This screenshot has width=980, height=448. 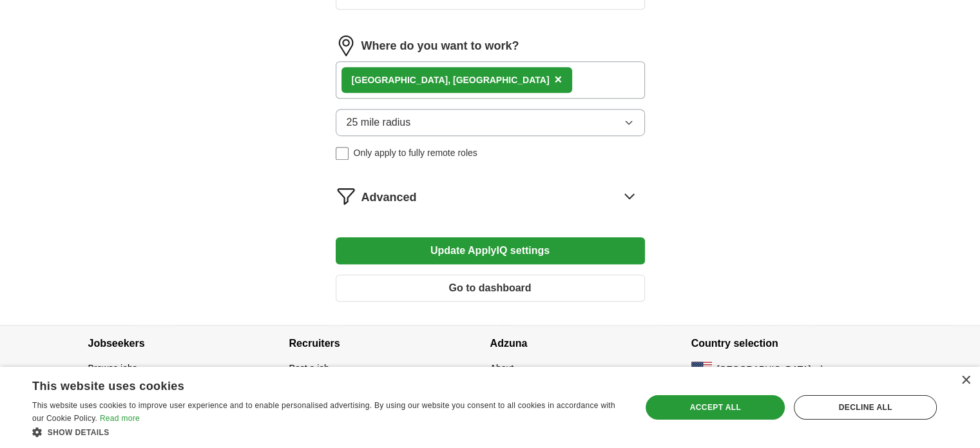 What do you see at coordinates (113, 368) in the screenshot?
I see `a: Browse jobs` at bounding box center [113, 368].